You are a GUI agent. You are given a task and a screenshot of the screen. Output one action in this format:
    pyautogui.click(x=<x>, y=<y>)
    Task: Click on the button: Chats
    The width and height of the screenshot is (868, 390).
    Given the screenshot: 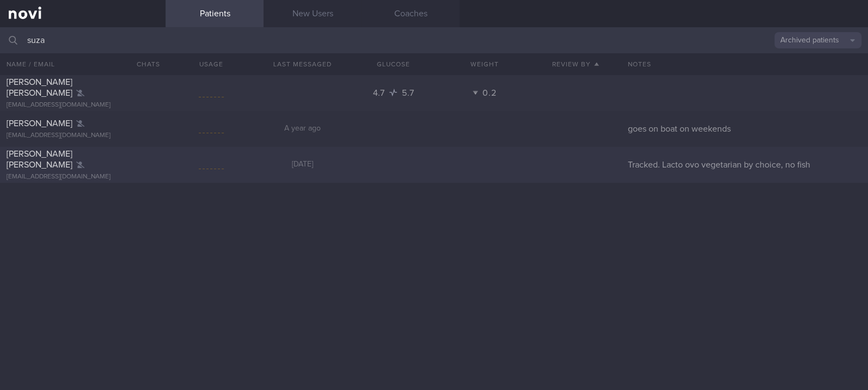 What is the action you would take?
    pyautogui.click(x=144, y=64)
    